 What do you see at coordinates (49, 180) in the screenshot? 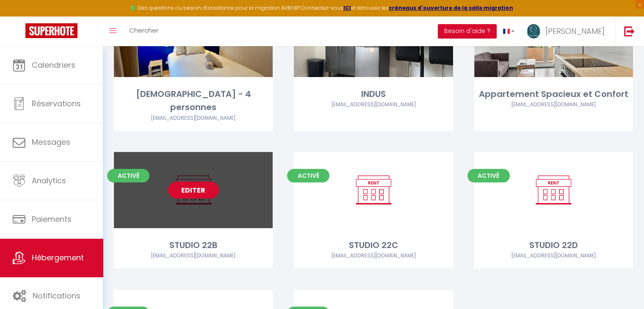
I see `span: Analytics` at bounding box center [49, 180].